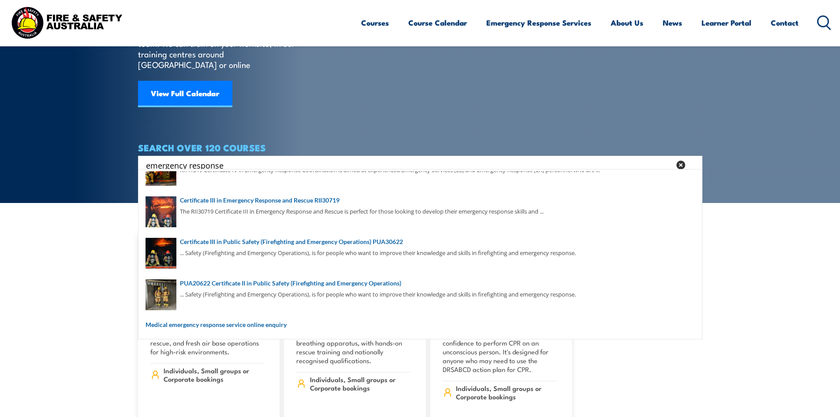  What do you see at coordinates (784, 22) in the screenshot?
I see `a: Contact` at bounding box center [784, 22].